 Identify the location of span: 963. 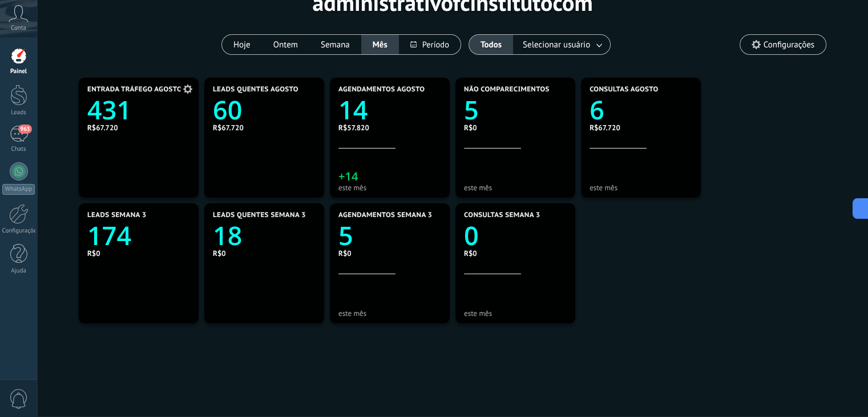
(25, 129).